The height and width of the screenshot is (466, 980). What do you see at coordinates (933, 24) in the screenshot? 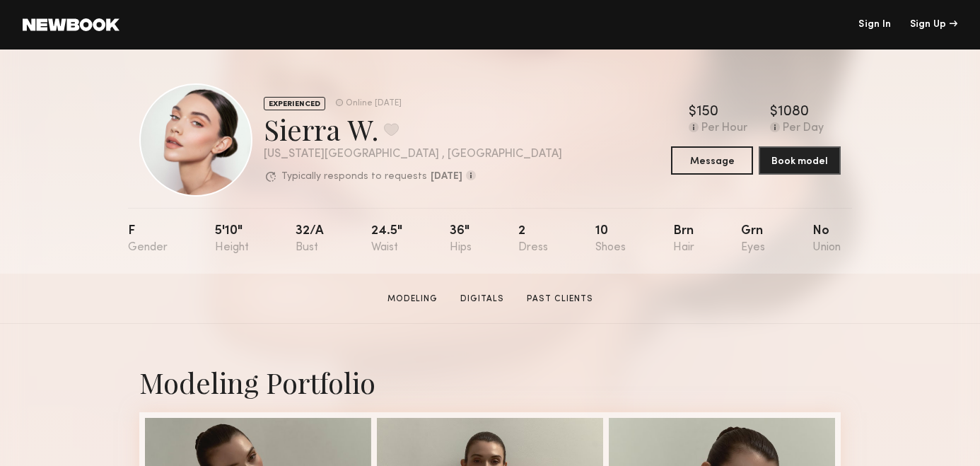
I see `div: Sign Up` at bounding box center [933, 24].